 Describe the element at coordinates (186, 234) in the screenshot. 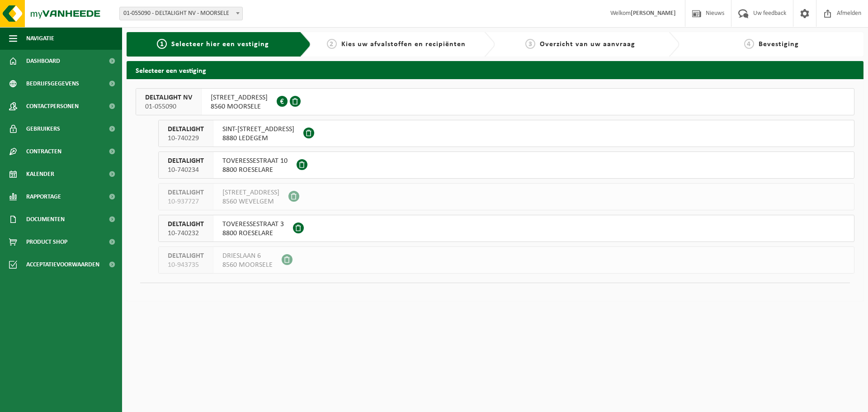

I see `span: 10-740232` at that location.